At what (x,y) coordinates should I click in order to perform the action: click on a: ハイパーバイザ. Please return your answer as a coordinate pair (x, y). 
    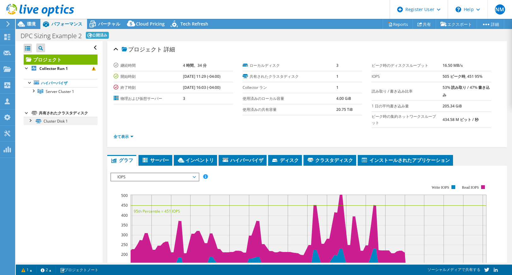
    Looking at the image, I should click on (61, 83).